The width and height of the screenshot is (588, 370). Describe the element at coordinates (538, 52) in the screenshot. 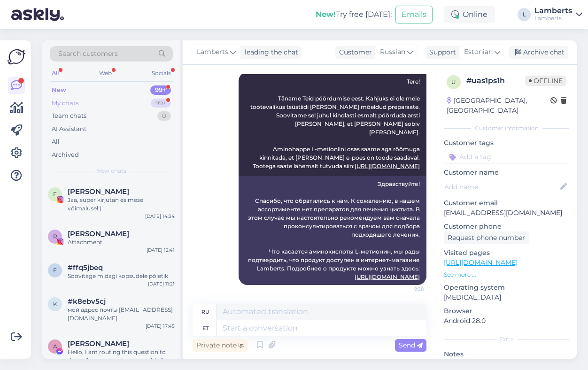

I see `div: Archive chat` at that location.